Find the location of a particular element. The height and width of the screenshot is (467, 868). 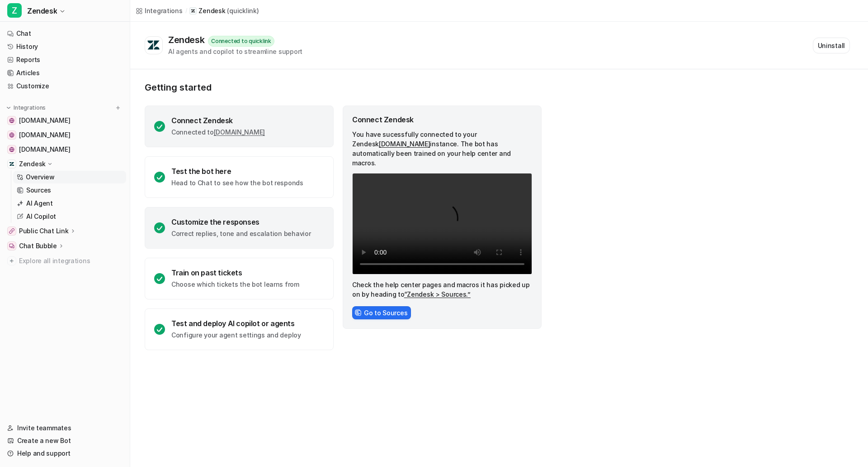

img: university.quicklink.tv is located at coordinates (11, 149).